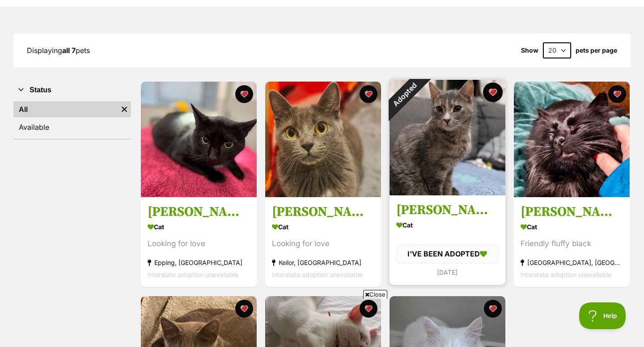 The image size is (644, 347). Describe the element at coordinates (72, 90) in the screenshot. I see `button: Status` at that location.